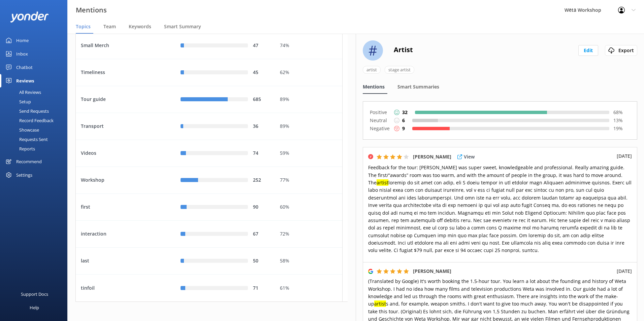  Describe the element at coordinates (126, 127) in the screenshot. I see `div: Transport` at that location.